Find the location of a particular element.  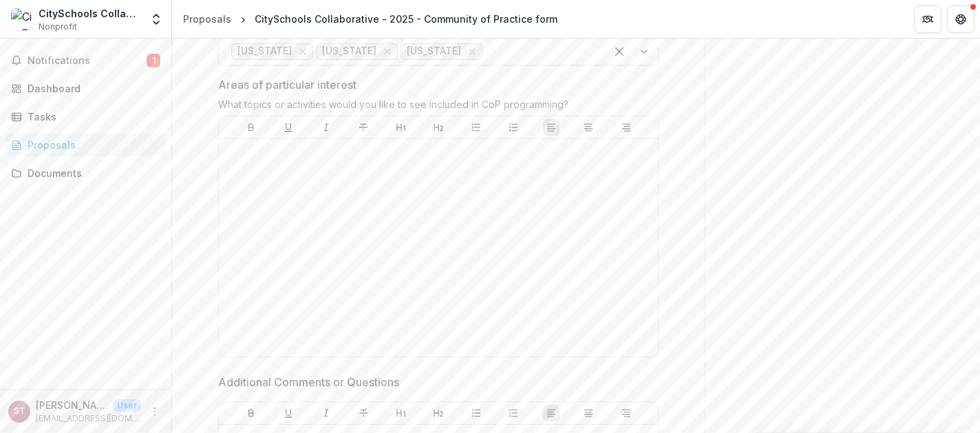

a: Tasks is located at coordinates (85, 116).